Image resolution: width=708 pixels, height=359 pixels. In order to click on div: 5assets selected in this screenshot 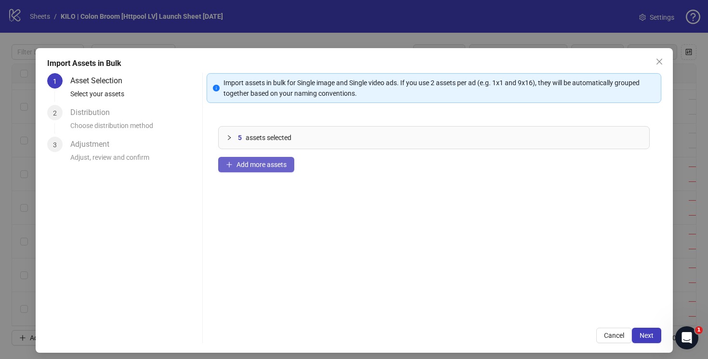, I will do `click(434, 138)`.